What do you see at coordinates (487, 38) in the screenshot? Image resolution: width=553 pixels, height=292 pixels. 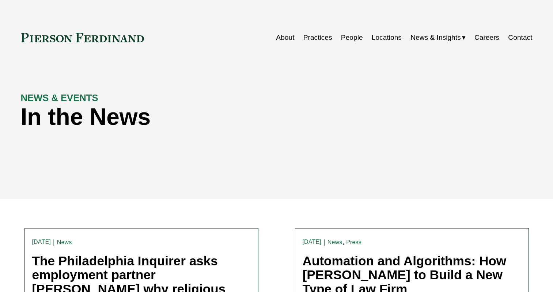 I see `a: Careers` at bounding box center [487, 38].